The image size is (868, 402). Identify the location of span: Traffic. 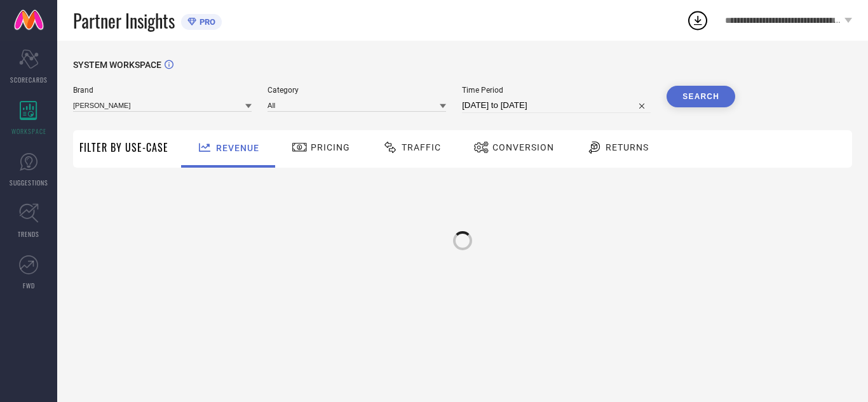
(421, 148).